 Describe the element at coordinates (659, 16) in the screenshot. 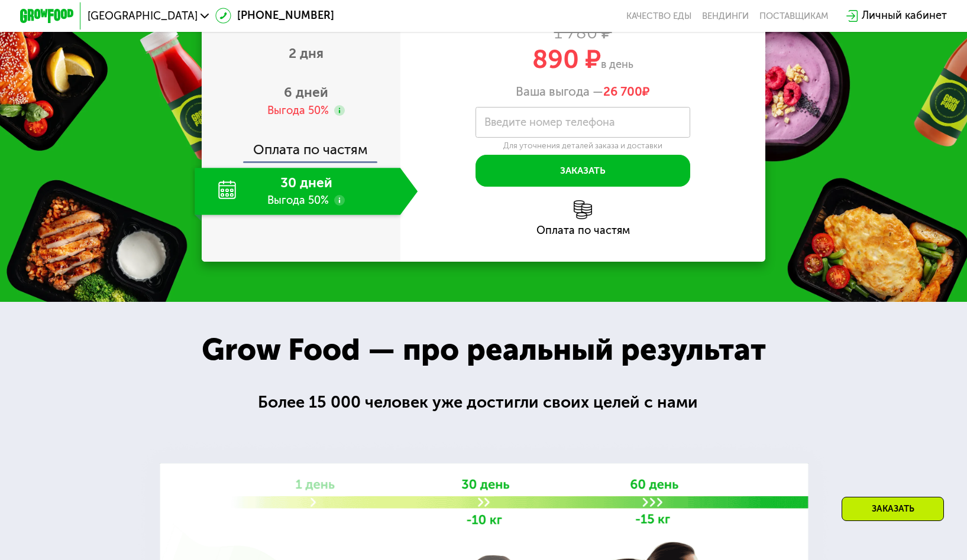

I see `a: Качество еды` at that location.